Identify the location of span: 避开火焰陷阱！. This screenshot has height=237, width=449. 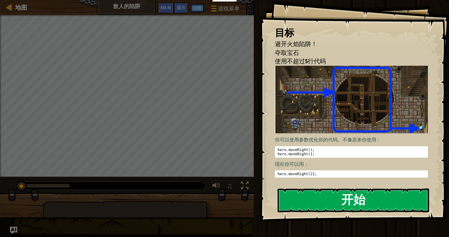
(296, 44).